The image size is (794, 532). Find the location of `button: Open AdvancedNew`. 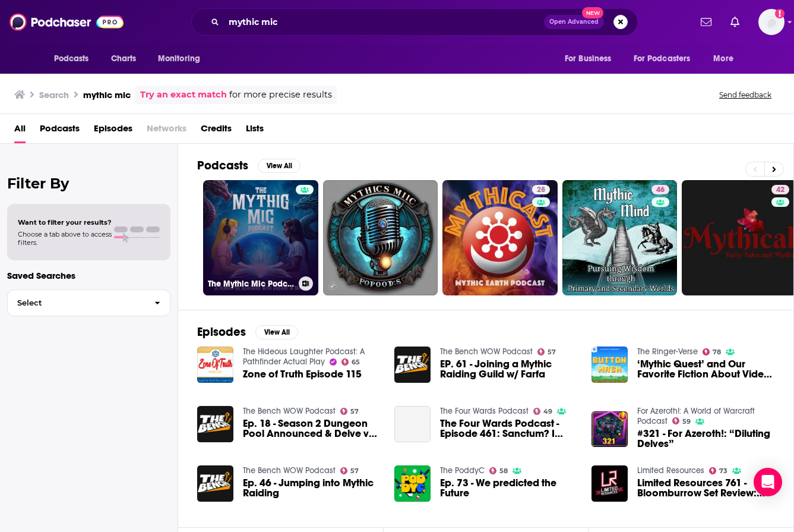

button: Open AdvancedNew is located at coordinates (574, 22).